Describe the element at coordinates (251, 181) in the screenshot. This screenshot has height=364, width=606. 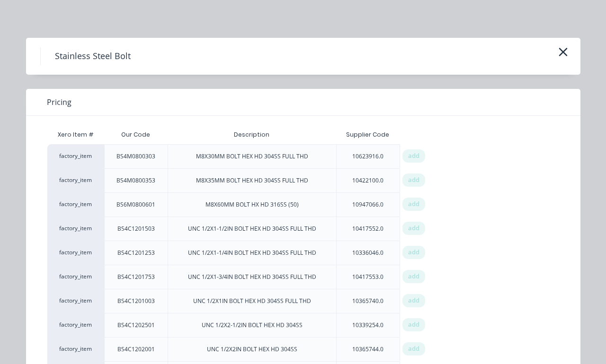
I see `div: M8X35MM BOLT HEX HD 304SS FULL THD` at that location.